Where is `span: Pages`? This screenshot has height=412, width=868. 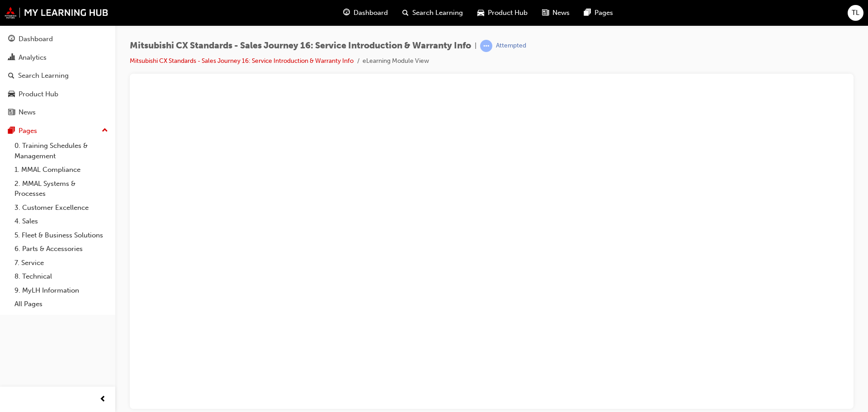 span: Pages is located at coordinates (603, 13).